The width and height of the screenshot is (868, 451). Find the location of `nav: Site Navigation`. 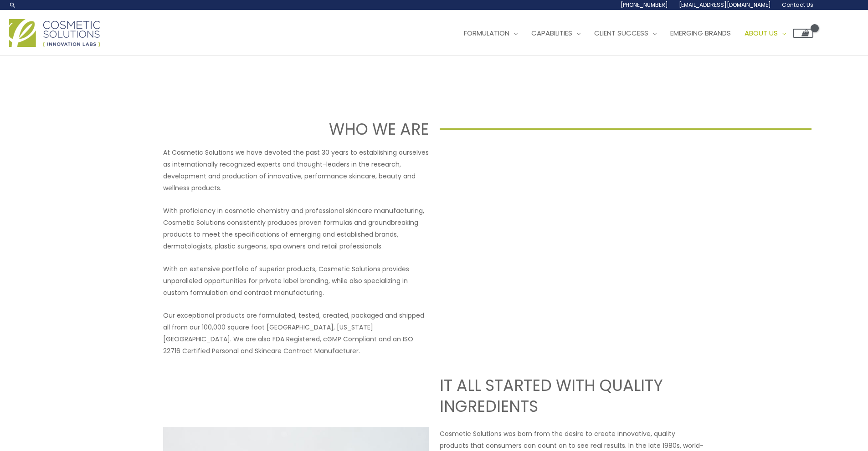

nav: Site Navigation is located at coordinates (632, 33).